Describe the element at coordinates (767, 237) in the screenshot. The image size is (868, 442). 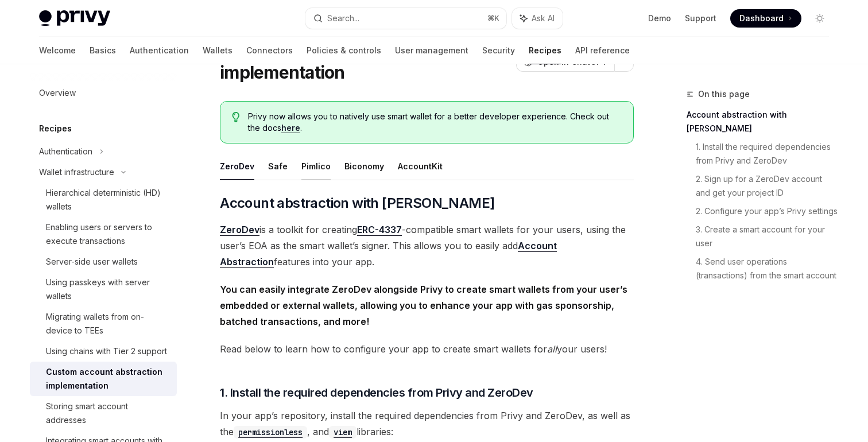
I see `a: 3. Create a smart account for your user` at that location.